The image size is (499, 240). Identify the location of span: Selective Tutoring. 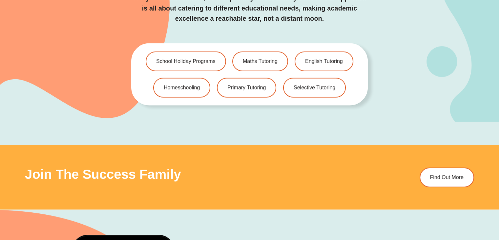
(314, 88).